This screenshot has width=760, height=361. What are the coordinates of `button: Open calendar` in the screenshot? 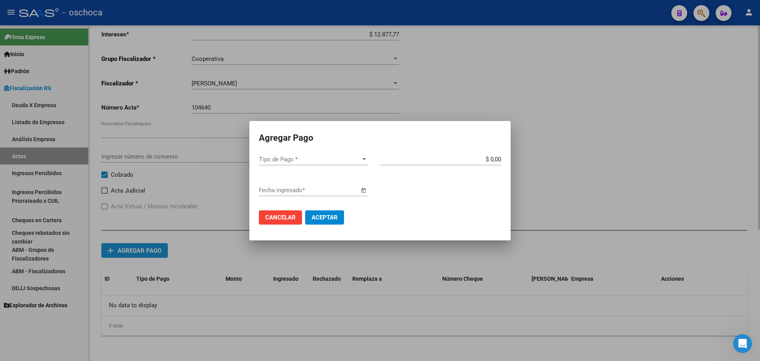 It's located at (363, 190).